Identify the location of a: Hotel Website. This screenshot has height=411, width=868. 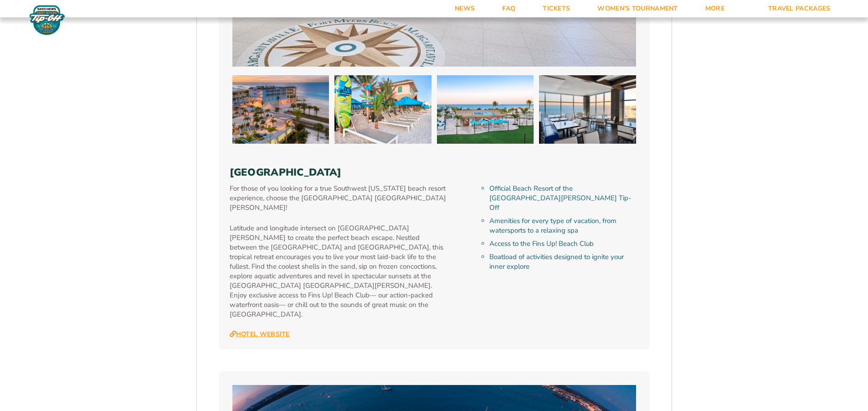
(259, 335).